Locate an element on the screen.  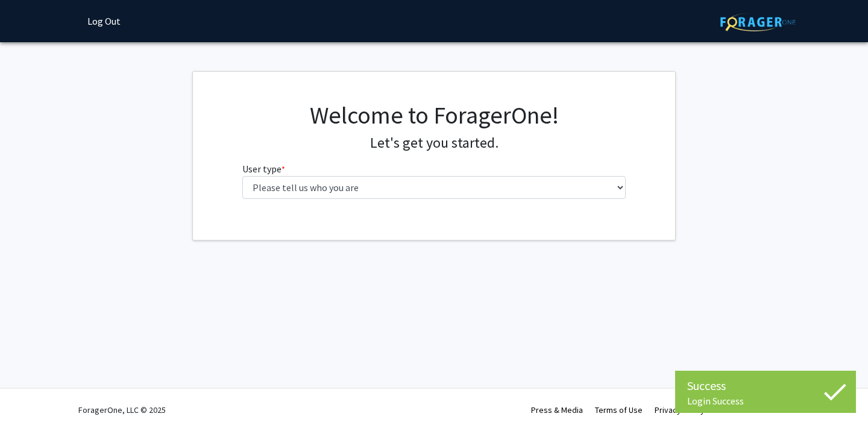
label: User type is located at coordinates (263, 169).